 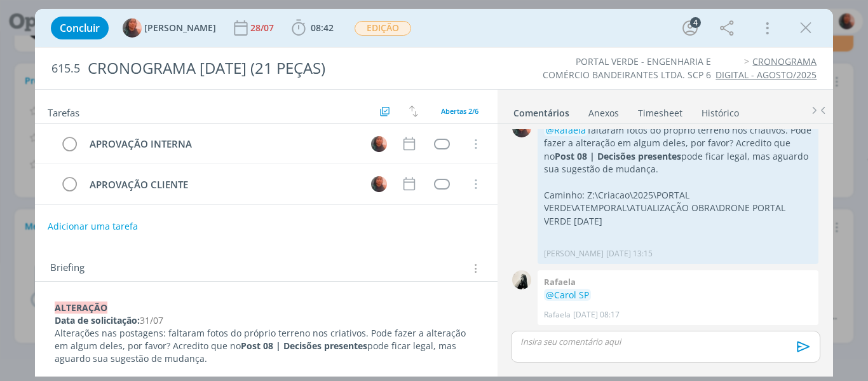 What do you see at coordinates (68, 268) in the screenshot?
I see `span: Briefing` at bounding box center [68, 268].